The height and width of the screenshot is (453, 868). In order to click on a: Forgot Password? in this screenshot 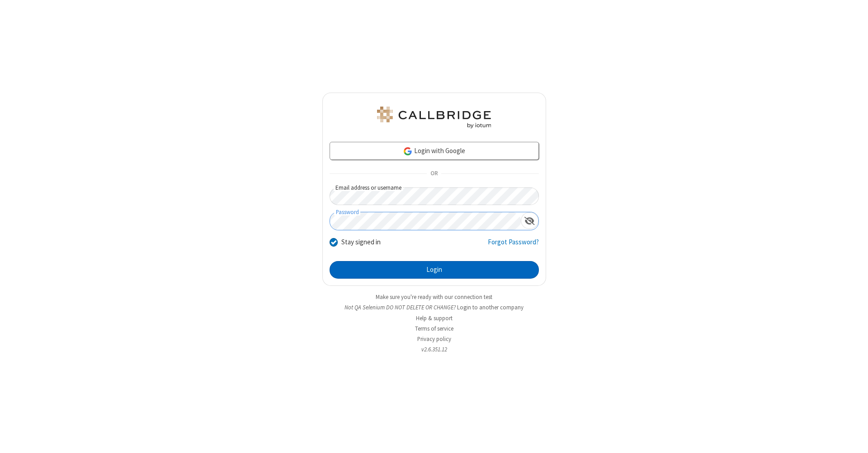, I will do `click(513, 246)`.